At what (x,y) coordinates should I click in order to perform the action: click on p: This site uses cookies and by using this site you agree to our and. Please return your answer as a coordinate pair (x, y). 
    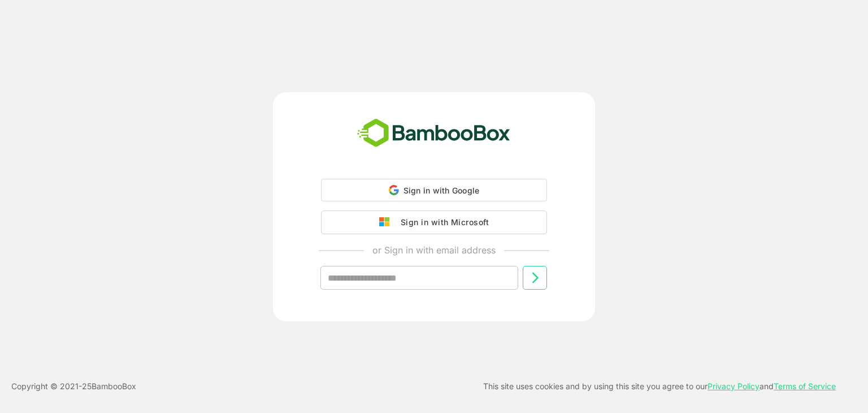
    Looking at the image, I should click on (659, 386).